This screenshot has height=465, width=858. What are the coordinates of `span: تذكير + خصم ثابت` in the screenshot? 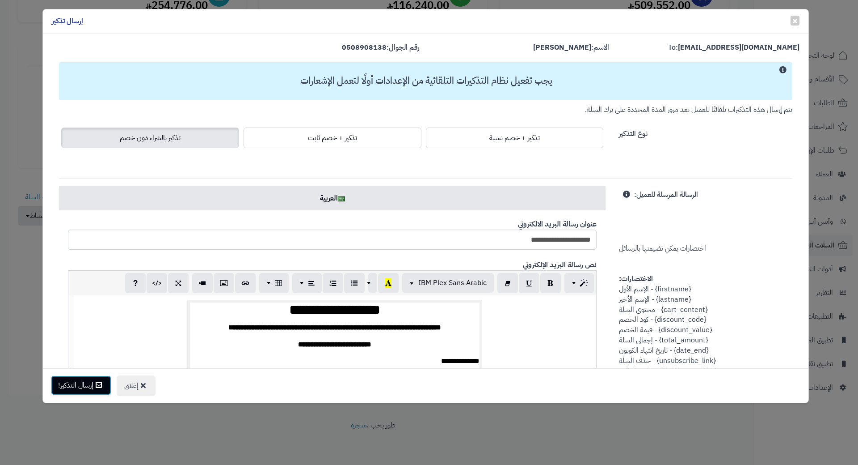 It's located at (333, 138).